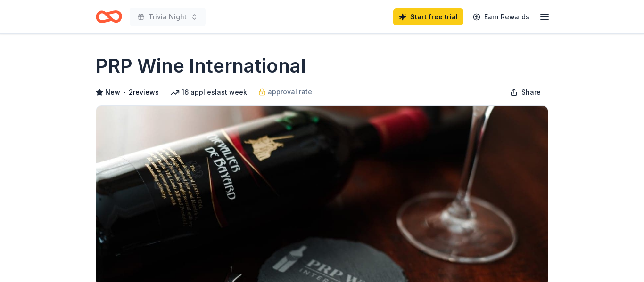 Image resolution: width=644 pixels, height=282 pixels. Describe the element at coordinates (290, 92) in the screenshot. I see `span: approval rate` at that location.